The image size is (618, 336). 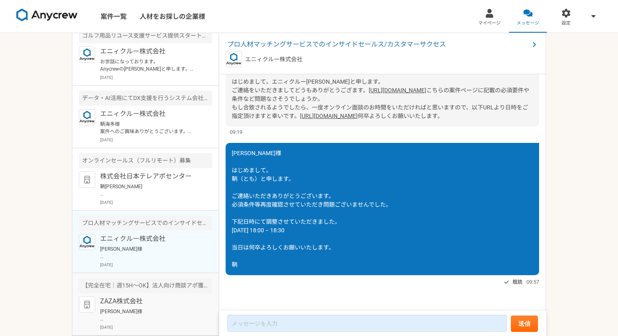 What do you see at coordinates (524, 324) in the screenshot?
I see `button: 送信` at bounding box center [524, 324].